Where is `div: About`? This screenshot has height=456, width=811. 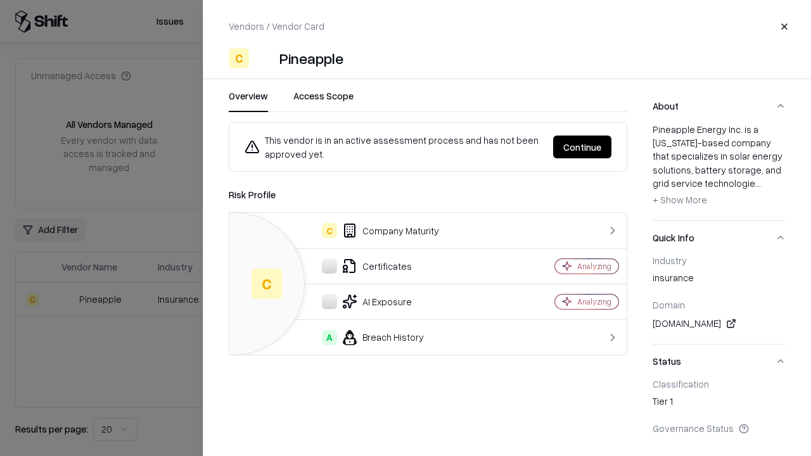 div: About is located at coordinates (719, 172).